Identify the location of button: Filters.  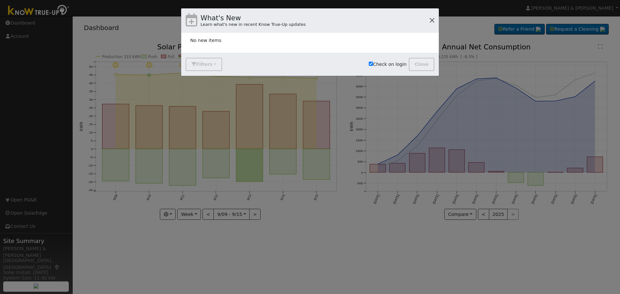
(204, 64).